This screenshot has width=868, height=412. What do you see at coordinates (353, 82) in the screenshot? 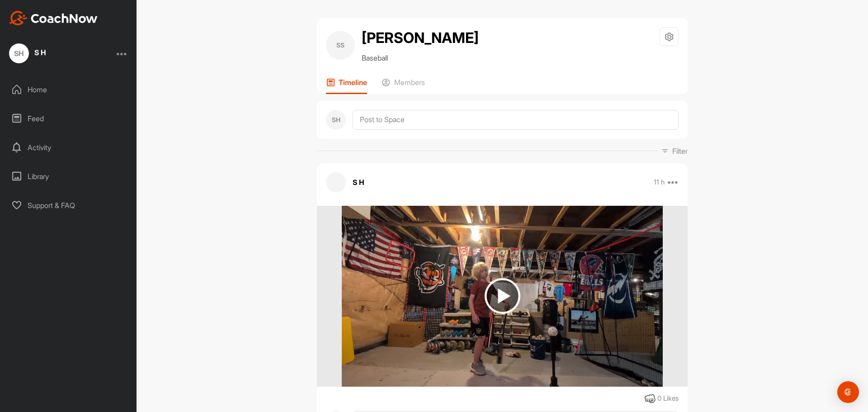
I see `p: Timeline` at bounding box center [353, 82].